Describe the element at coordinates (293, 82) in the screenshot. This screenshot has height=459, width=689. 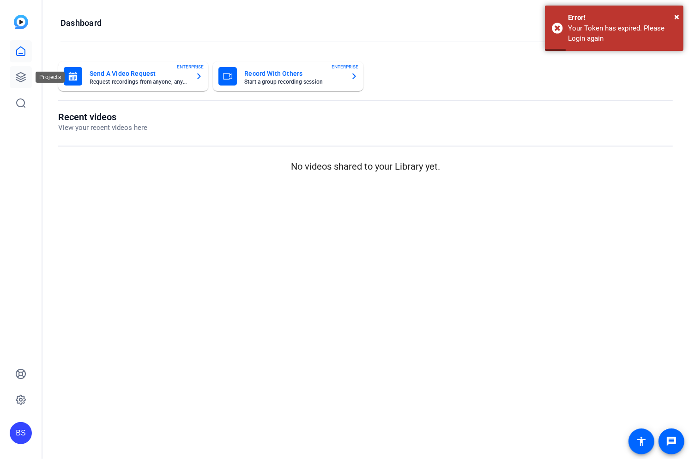
I see `mat-card-subtitle: Start a group recording session` at that location.